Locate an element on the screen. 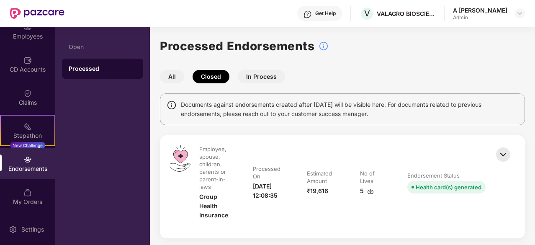  div: Open is located at coordinates (103, 47).